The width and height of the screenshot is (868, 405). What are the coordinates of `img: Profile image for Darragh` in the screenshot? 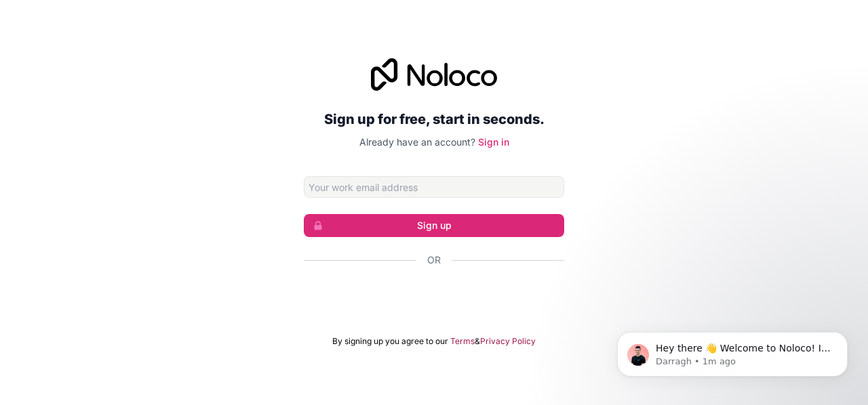 It's located at (41, 52).